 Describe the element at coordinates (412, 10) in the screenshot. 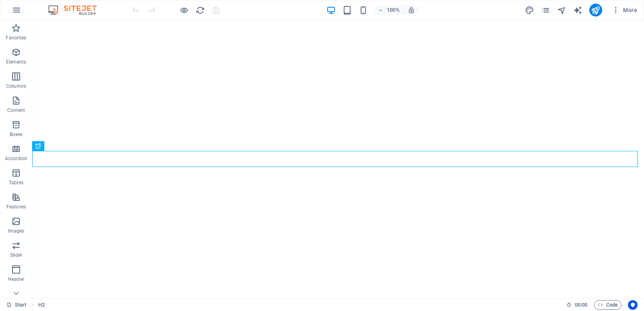

I see `i: On resize automatically adjust zoom level to fit chosen device.` at that location.